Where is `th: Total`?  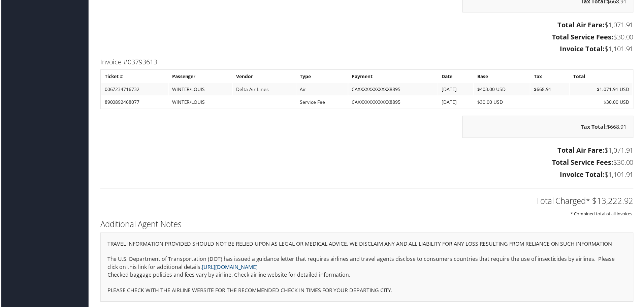
th: Total is located at coordinates (602, 77).